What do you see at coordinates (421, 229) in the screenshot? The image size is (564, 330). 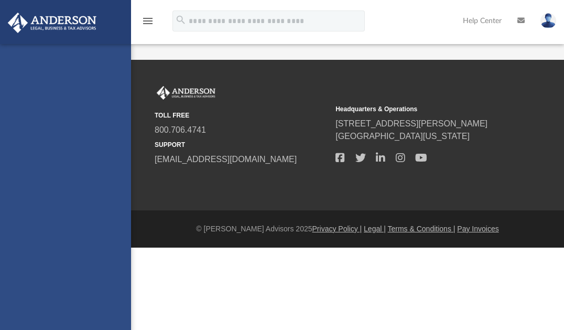 I see `a: Terms & Conditions |` at bounding box center [421, 229].